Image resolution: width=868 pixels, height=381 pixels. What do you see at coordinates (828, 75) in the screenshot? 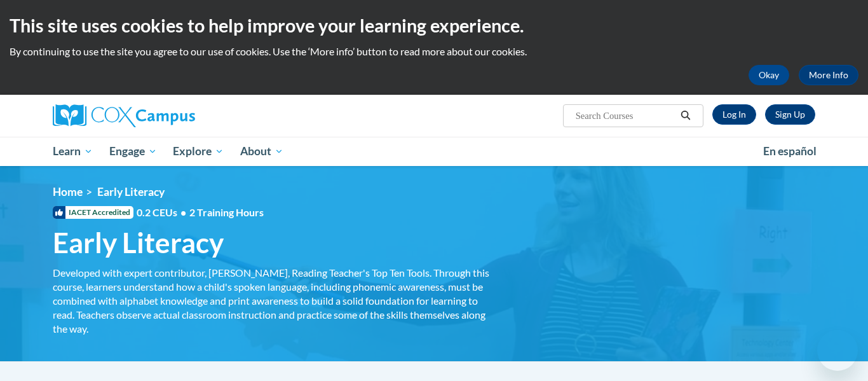
I see `a: More Info` at bounding box center [828, 75].